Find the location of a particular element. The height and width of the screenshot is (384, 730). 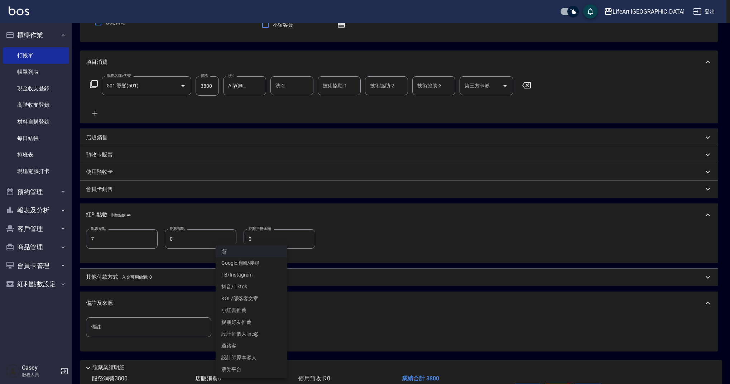

li: Google地圖/搜尋 is located at coordinates (251, 263).